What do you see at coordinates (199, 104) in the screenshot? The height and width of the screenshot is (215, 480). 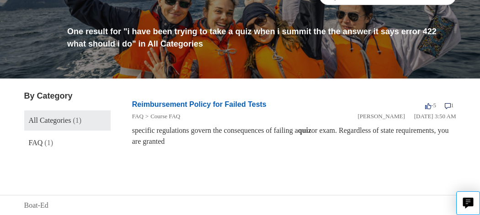 I see `a: Reimbursement Policy for Failed Tests` at bounding box center [199, 104].